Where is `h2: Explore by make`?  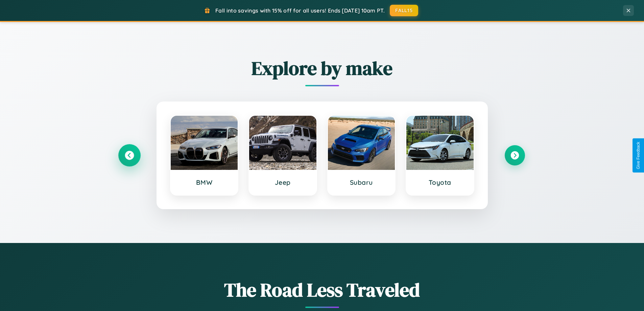
h2: Explore by make is located at coordinates (322, 68).